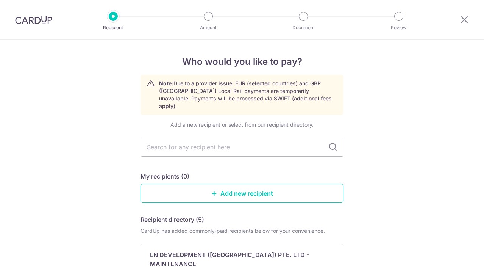 Image resolution: width=484 pixels, height=273 pixels. What do you see at coordinates (242, 193) in the screenshot?
I see `a: Add new recipient` at bounding box center [242, 193].